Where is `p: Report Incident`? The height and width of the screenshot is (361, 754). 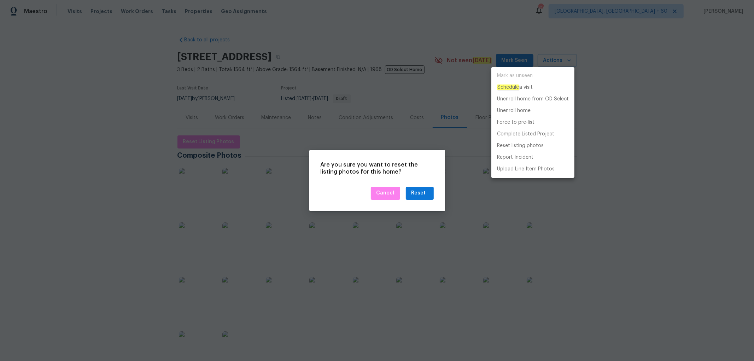
p: Report Incident is located at coordinates (515, 157).